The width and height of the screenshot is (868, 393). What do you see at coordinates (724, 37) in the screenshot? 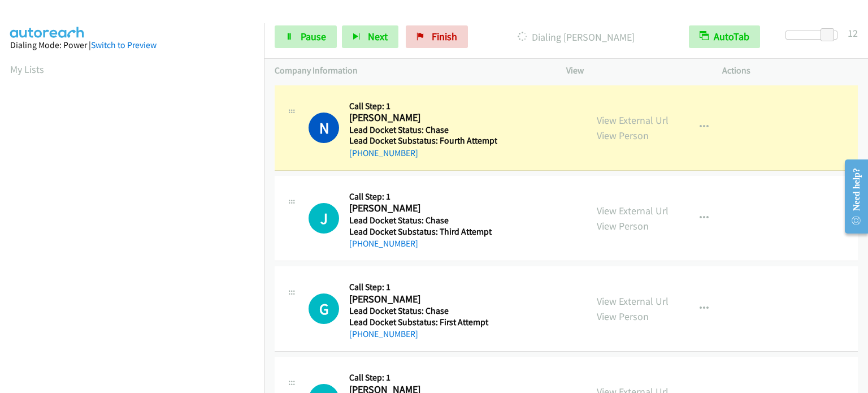
I see `button: AutoTab` at bounding box center [724, 37].